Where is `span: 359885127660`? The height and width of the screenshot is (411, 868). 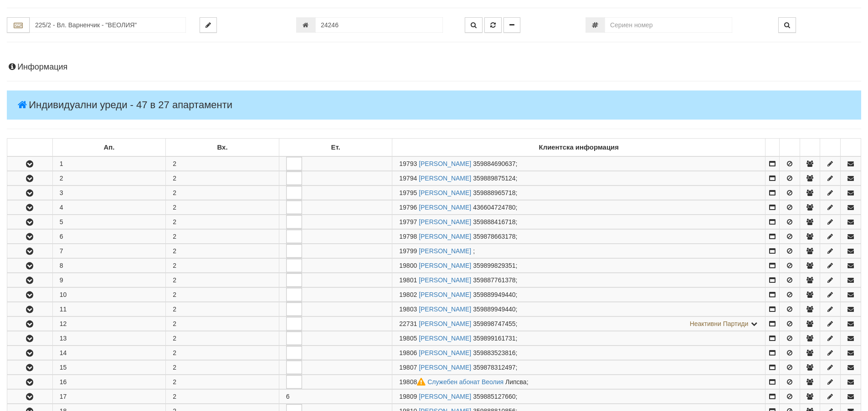 span: 359885127660 is located at coordinates (493, 397).